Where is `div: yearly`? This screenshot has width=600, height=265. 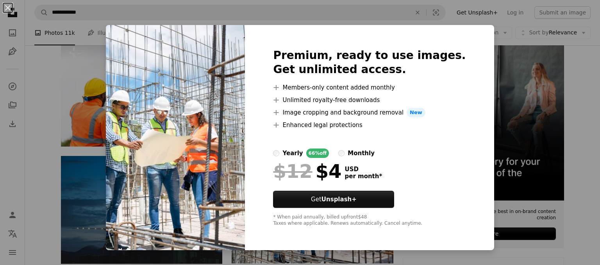
div: yearly is located at coordinates (293, 153).